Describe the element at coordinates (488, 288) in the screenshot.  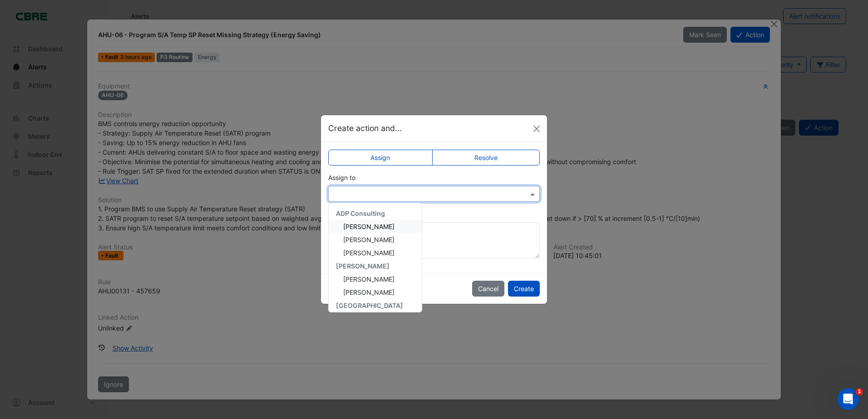
I see `button: Cancel` at that location.